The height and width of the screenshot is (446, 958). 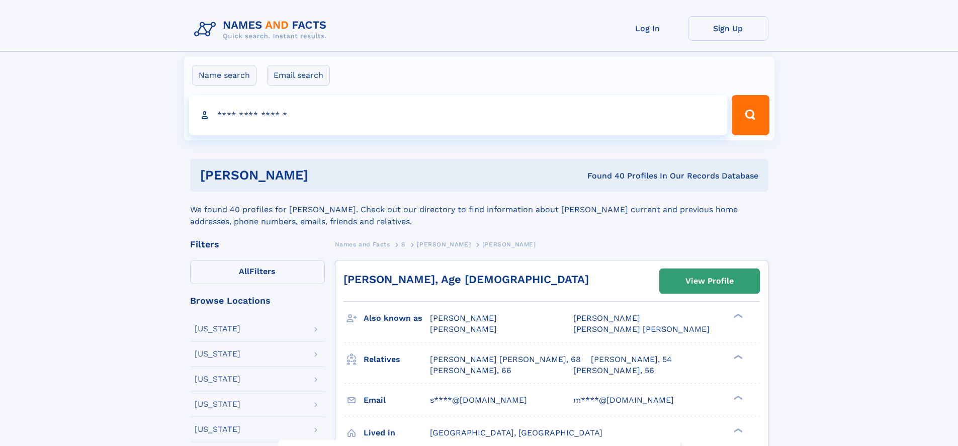 What do you see at coordinates (403, 244) in the screenshot?
I see `span: S` at bounding box center [403, 244].